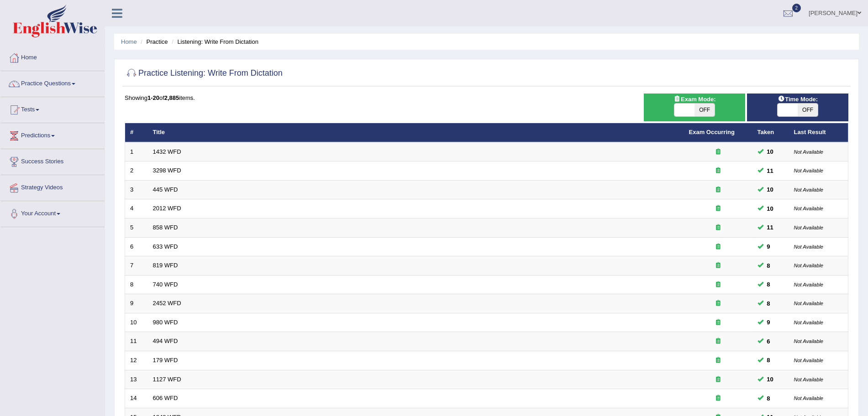  I want to click on span: 2, so click(796, 8).